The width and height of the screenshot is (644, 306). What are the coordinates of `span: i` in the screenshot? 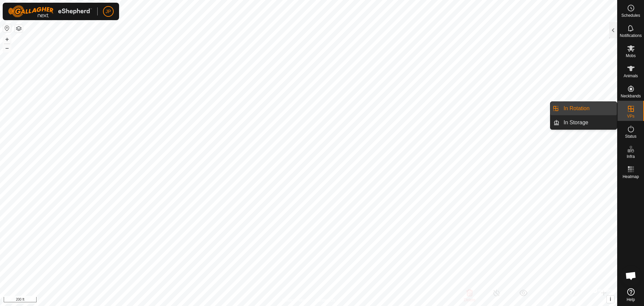 It's located at (611, 299).